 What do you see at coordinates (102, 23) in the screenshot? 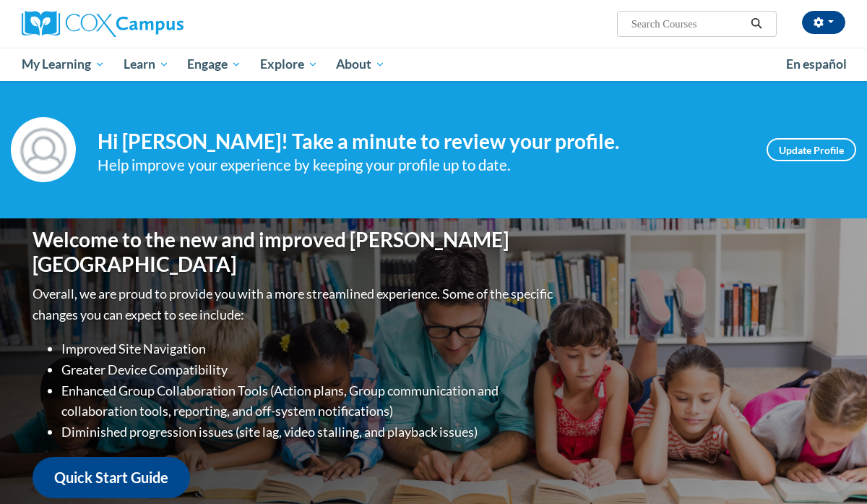
I see `img: Cox Campus` at bounding box center [102, 23].